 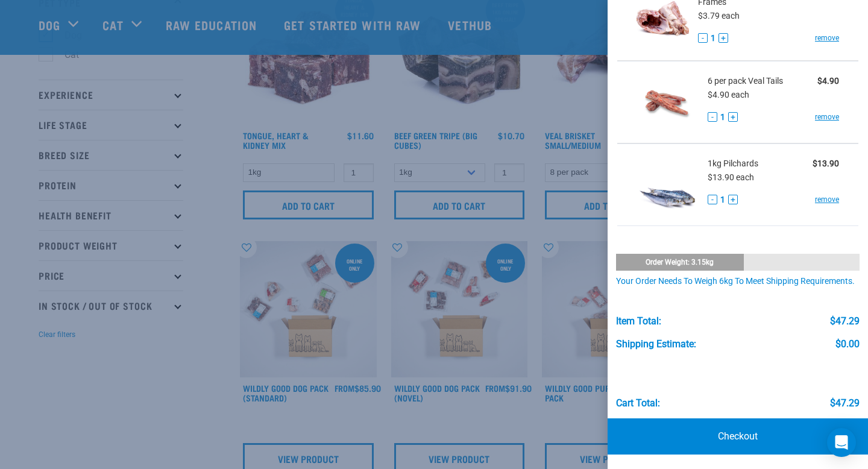 I want to click on strong: $13.90, so click(x=826, y=163).